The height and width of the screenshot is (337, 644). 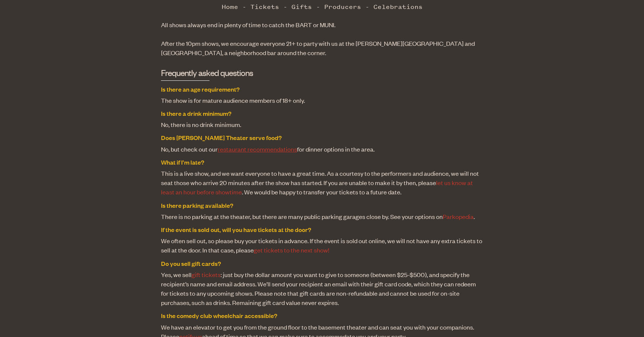 I want to click on a: get tickets to the next show!, so click(x=292, y=250).